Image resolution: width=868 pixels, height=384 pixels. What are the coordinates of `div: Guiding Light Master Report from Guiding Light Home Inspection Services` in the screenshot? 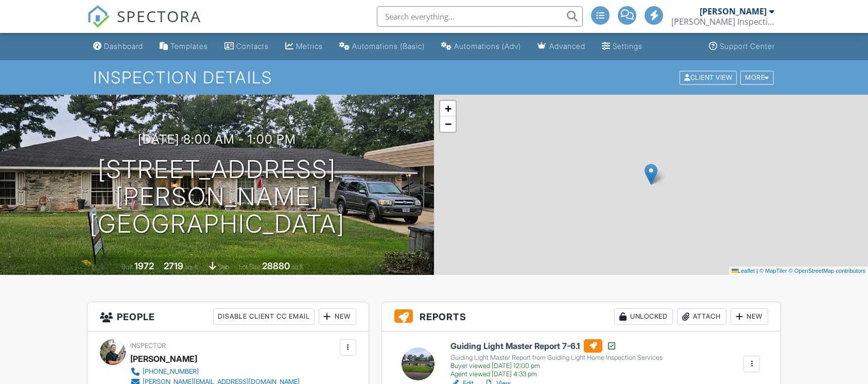 It's located at (557, 357).